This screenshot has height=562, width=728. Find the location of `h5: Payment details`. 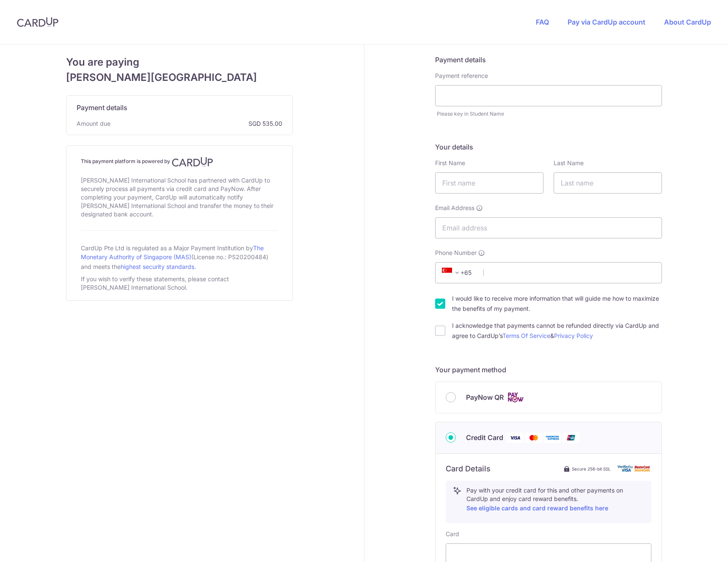

h5: Payment details is located at coordinates (548, 60).